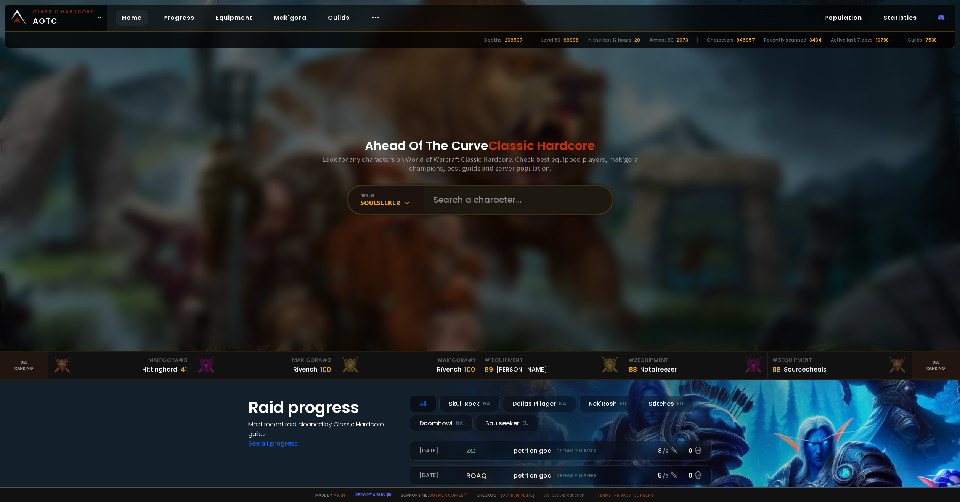 The height and width of the screenshot is (502, 960). Describe the element at coordinates (469, 403) in the screenshot. I see `div: Skull Rock` at that location.